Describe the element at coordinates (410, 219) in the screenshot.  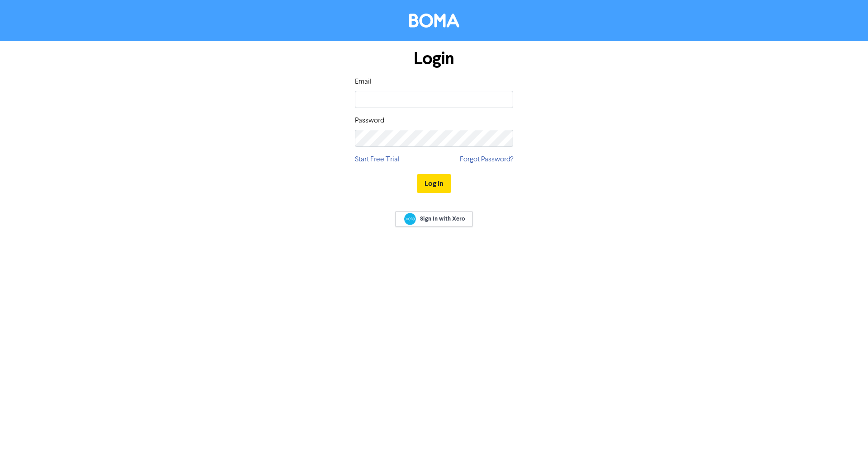
I see `img: Xero logo` at that location.